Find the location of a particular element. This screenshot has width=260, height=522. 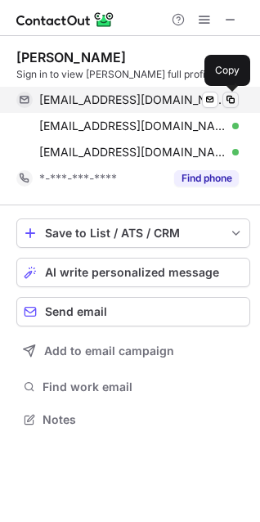

span: Notes is located at coordinates (143, 419).